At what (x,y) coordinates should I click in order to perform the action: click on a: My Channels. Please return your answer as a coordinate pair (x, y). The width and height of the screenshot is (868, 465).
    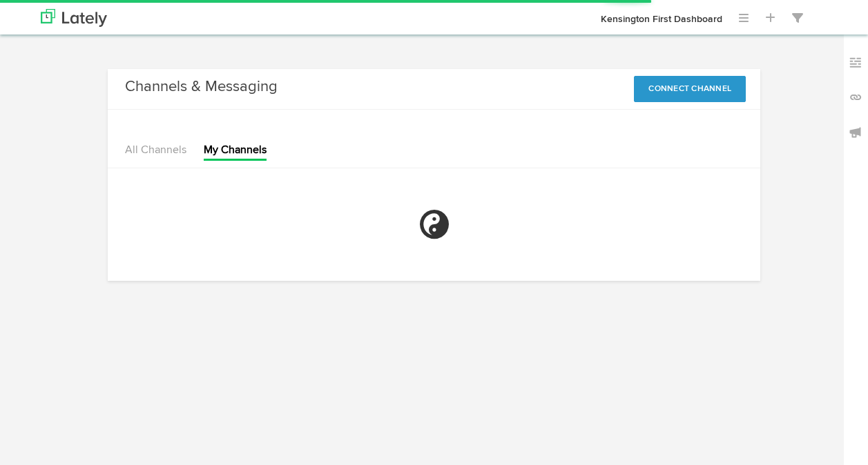
    Looking at the image, I should click on (235, 151).